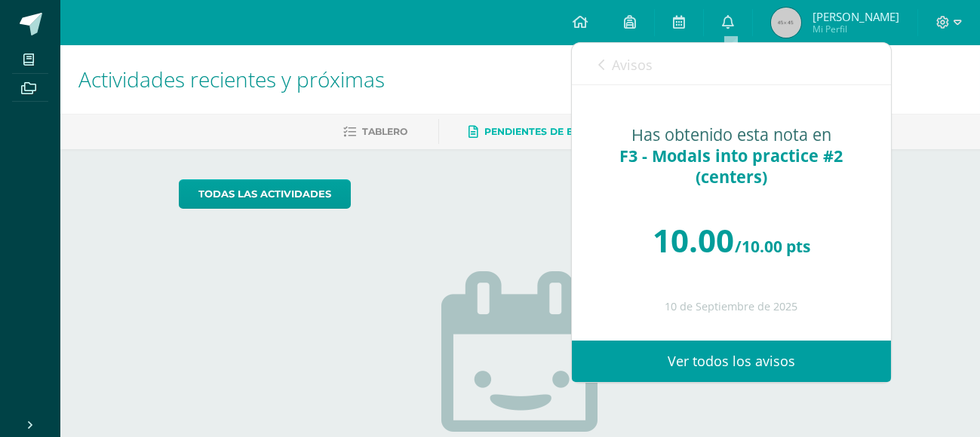 The image size is (980, 437). Describe the element at coordinates (386, 132) in the screenshot. I see `span: Tablero` at that location.